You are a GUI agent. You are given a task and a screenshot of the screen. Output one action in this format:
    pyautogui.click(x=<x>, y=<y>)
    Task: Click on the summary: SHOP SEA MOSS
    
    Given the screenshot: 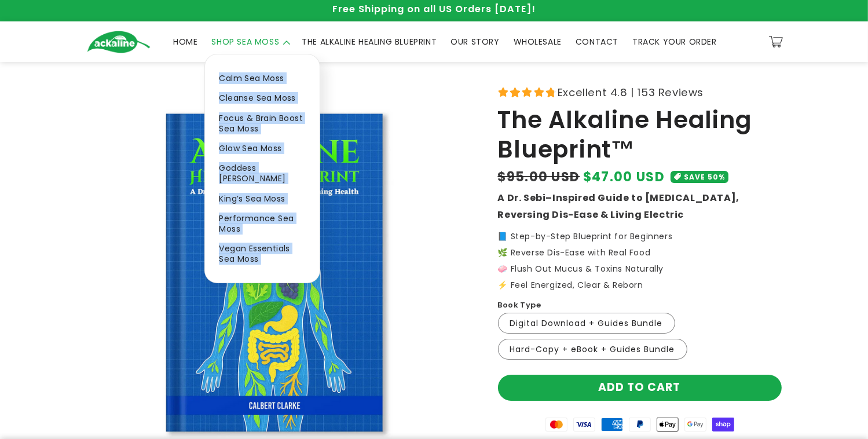 What is the action you would take?
    pyautogui.click(x=250, y=42)
    